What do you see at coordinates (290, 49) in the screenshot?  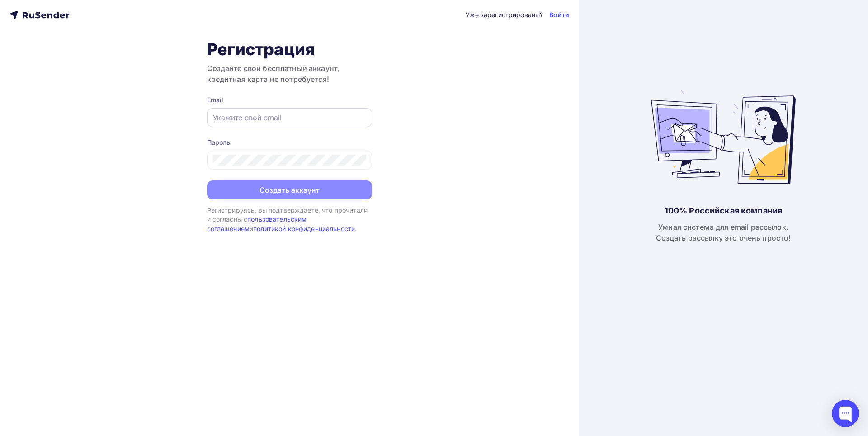 I see `h1: Регистрация` at bounding box center [290, 49].